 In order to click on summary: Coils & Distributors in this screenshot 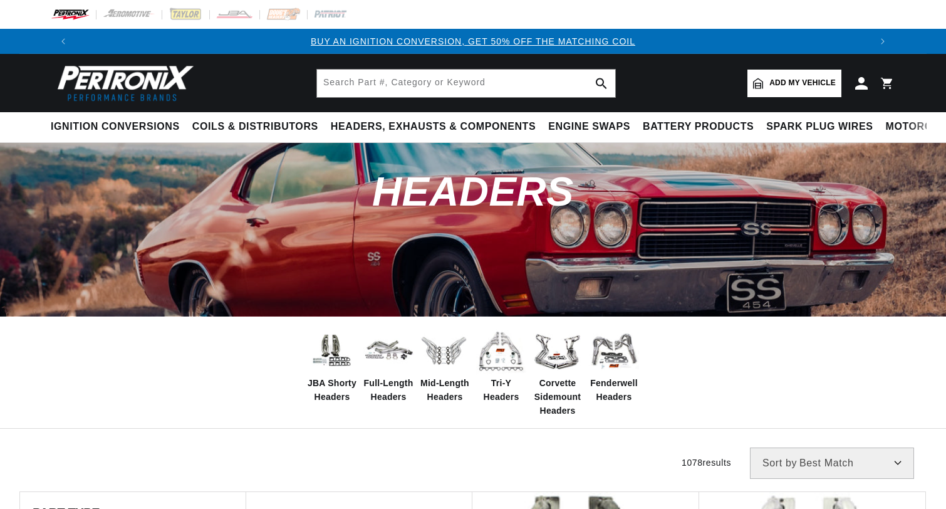, I will do `click(255, 127)`.